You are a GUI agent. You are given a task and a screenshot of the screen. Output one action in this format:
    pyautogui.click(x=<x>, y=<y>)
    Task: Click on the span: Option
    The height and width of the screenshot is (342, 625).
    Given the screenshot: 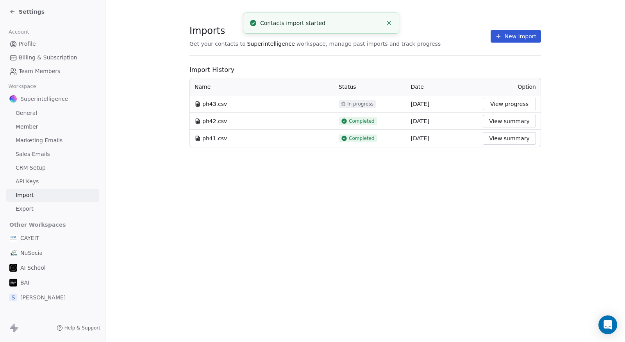 What is the action you would take?
    pyautogui.click(x=526, y=87)
    